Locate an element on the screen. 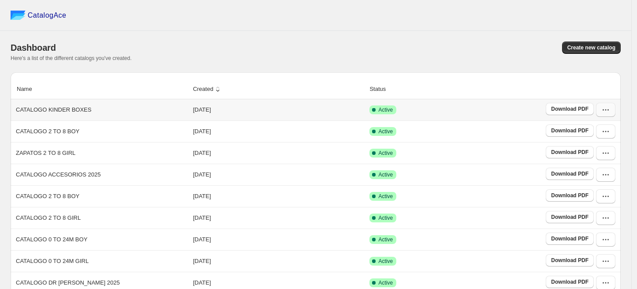  button: Create new catalog is located at coordinates (591, 48).